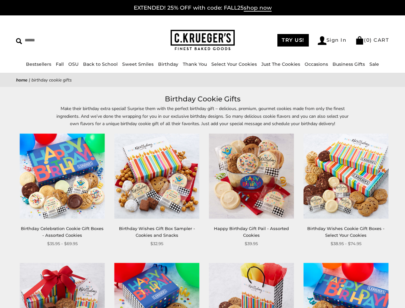 The image size is (405, 308). I want to click on a: Sweet Smiles, so click(138, 64).